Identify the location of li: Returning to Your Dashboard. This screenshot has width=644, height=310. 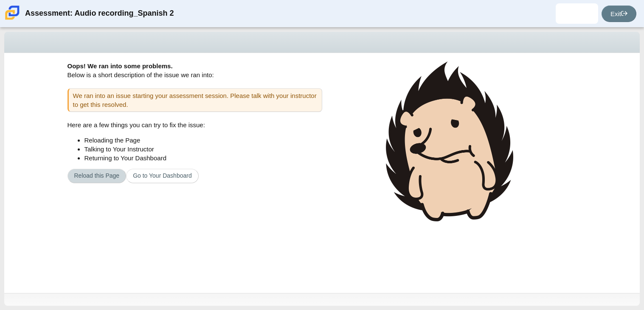
(204, 158).